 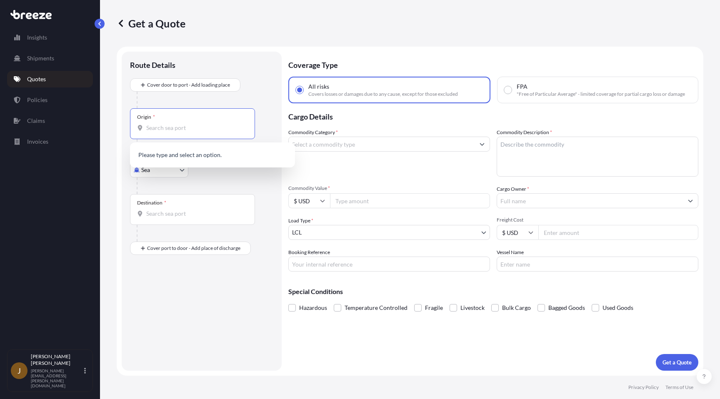 What do you see at coordinates (510, 253) in the screenshot?
I see `label: Vessel Name` at bounding box center [510, 253].